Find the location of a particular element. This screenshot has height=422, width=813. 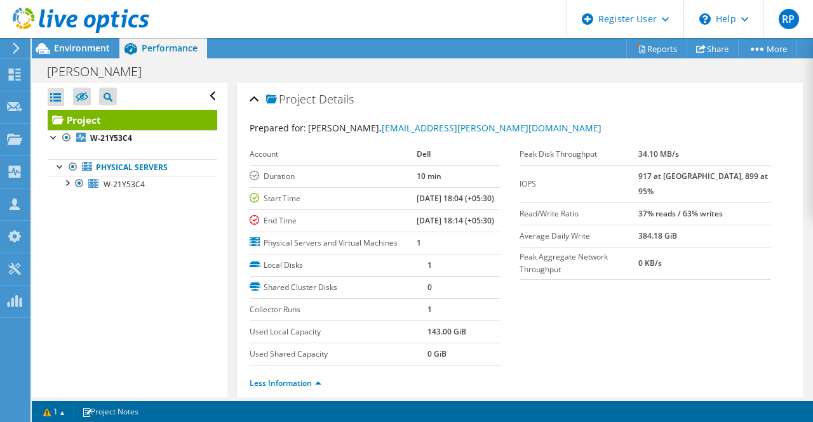

span: Project is located at coordinates (291, 100).